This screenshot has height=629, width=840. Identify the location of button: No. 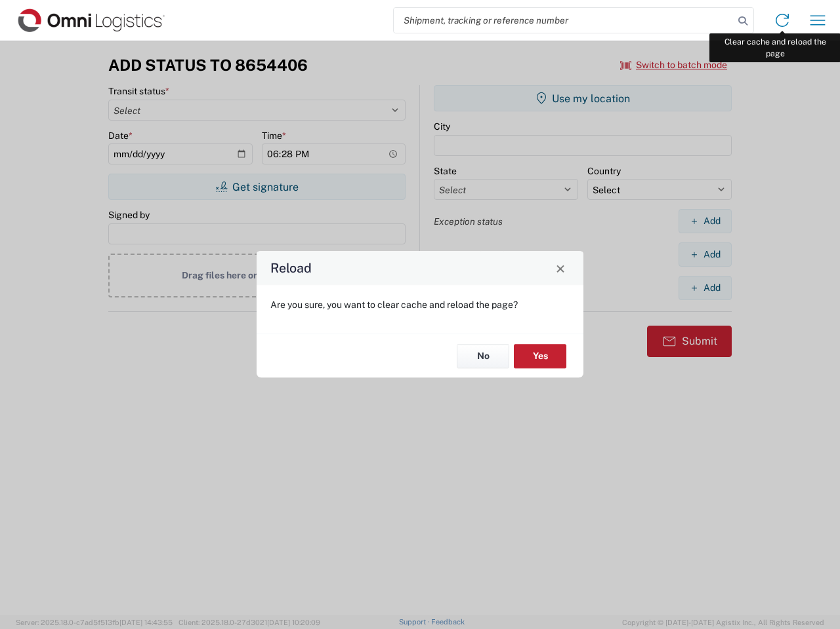
(483, 356).